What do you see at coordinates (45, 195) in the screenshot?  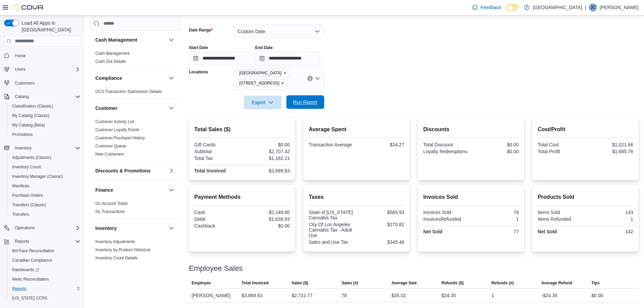 I see `button: Purchase Orders` at bounding box center [45, 195].